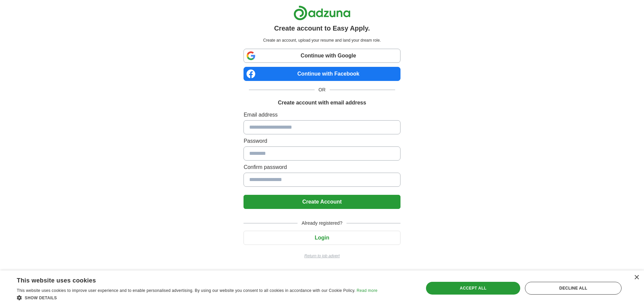 The image size is (644, 306). Describe the element at coordinates (322, 202) in the screenshot. I see `button: Create Account` at that location.